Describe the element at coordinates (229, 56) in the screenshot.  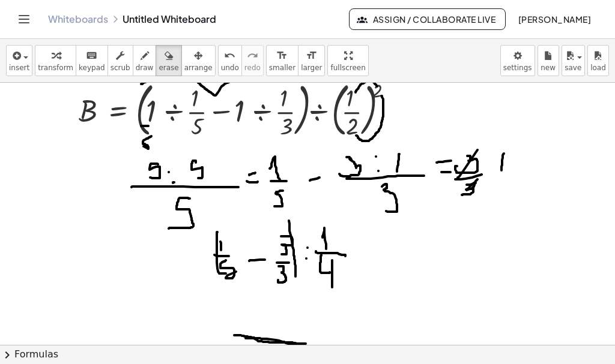
I see `i: undo` at that location.